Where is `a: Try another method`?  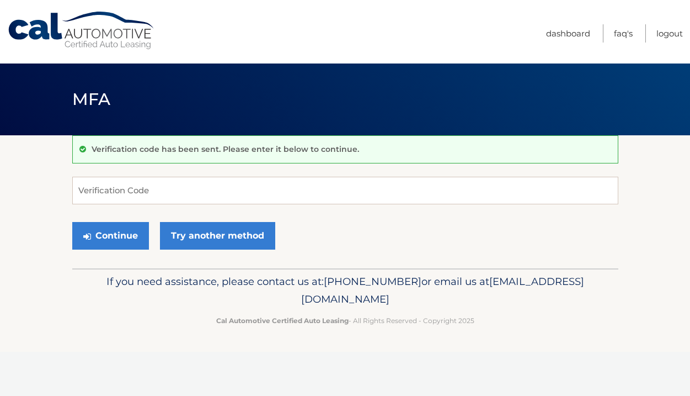 a: Try another method is located at coordinates (217, 236).